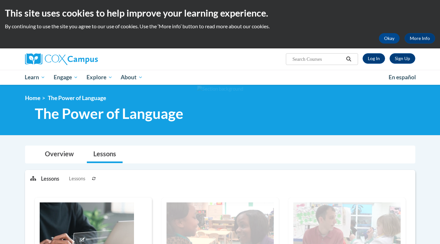  Describe the element at coordinates (318, 59) in the screenshot. I see `input: Search Courses` at that location.